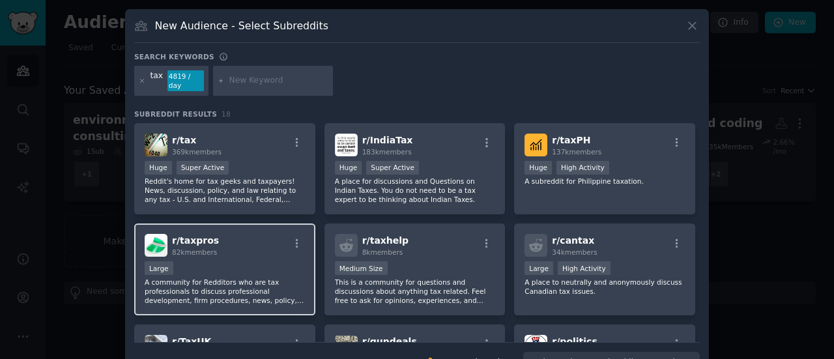 The width and height of the screenshot is (834, 359). What do you see at coordinates (346, 346) in the screenshot?
I see `img: gundeals` at bounding box center [346, 346].